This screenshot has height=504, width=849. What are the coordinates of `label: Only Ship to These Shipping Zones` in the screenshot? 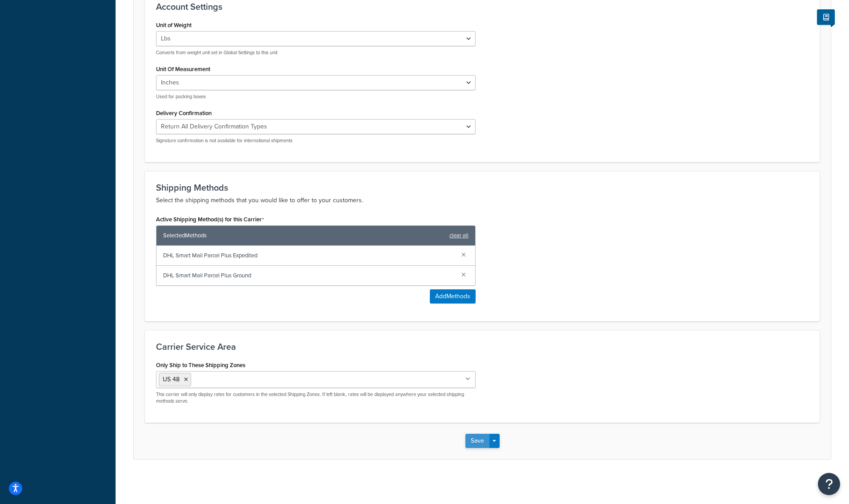 It's located at (200, 365).